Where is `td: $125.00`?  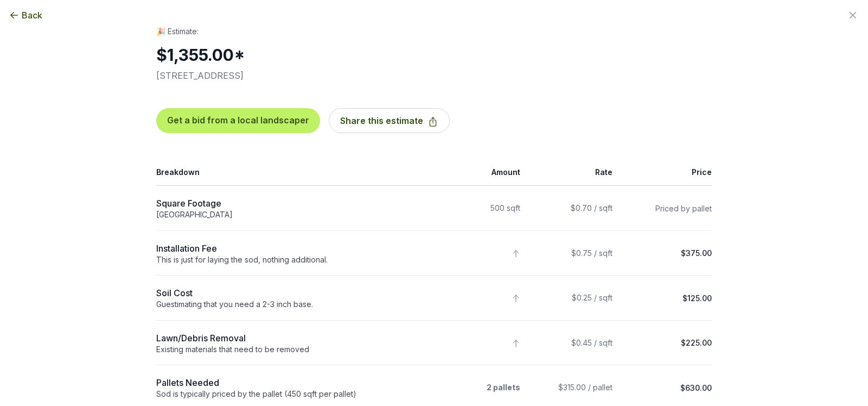 td: $125.00 is located at coordinates (665, 298).